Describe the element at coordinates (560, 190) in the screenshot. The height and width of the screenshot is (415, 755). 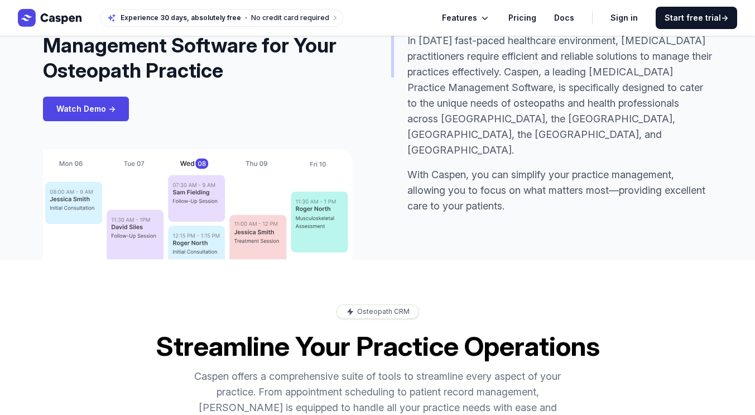
I see `p: With Caspen, you can simplify your practice management, allowing you to focus on what matters mos...` at that location.